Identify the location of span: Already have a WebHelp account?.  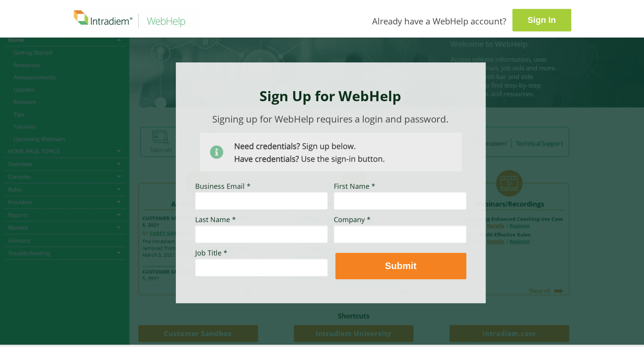
(439, 21).